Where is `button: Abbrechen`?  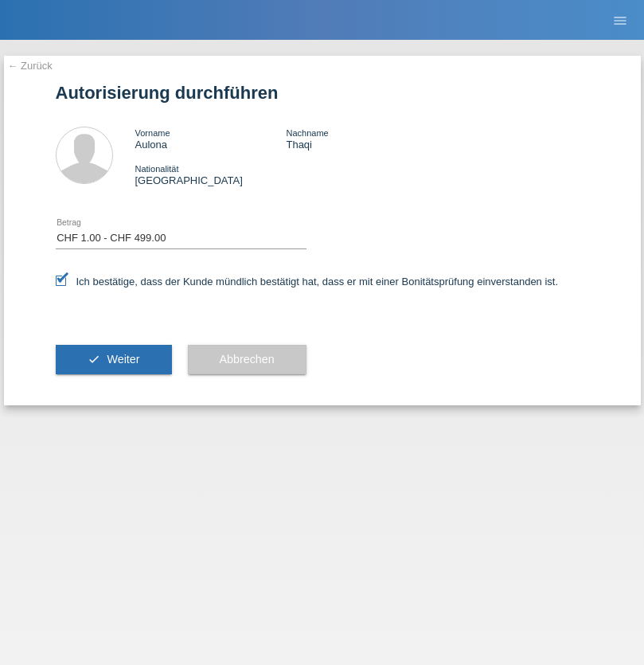
button: Abbrechen is located at coordinates (247, 360).